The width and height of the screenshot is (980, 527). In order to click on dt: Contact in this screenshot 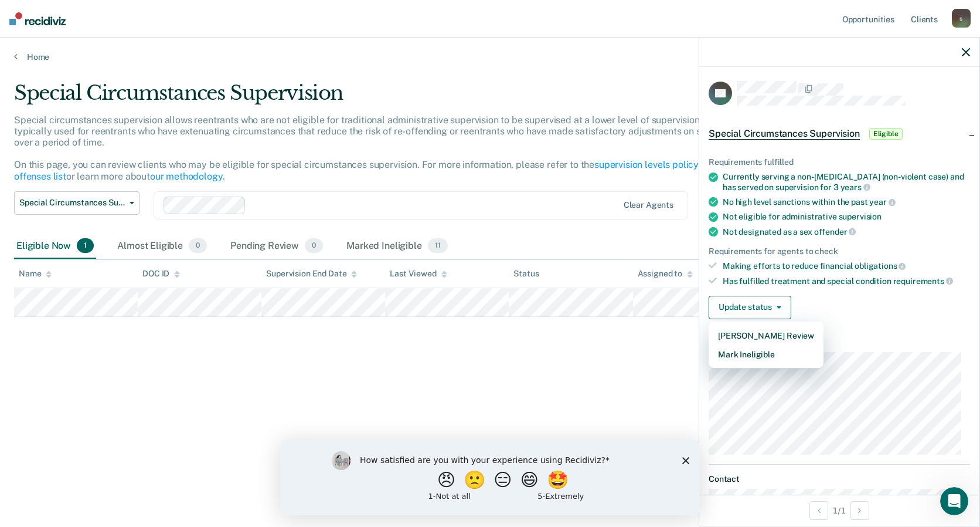, I will do `click(839, 479)`.